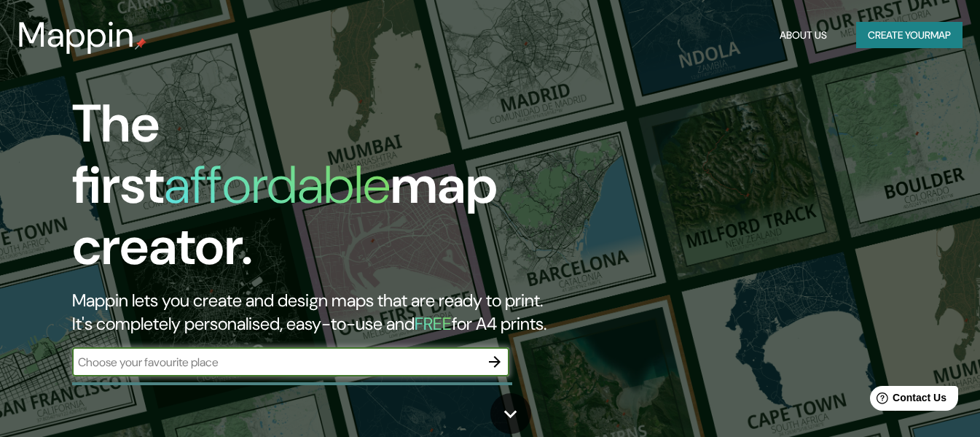 Image resolution: width=980 pixels, height=437 pixels. What do you see at coordinates (69, 18) in the screenshot?
I see `span: Contact Us` at bounding box center [69, 18].